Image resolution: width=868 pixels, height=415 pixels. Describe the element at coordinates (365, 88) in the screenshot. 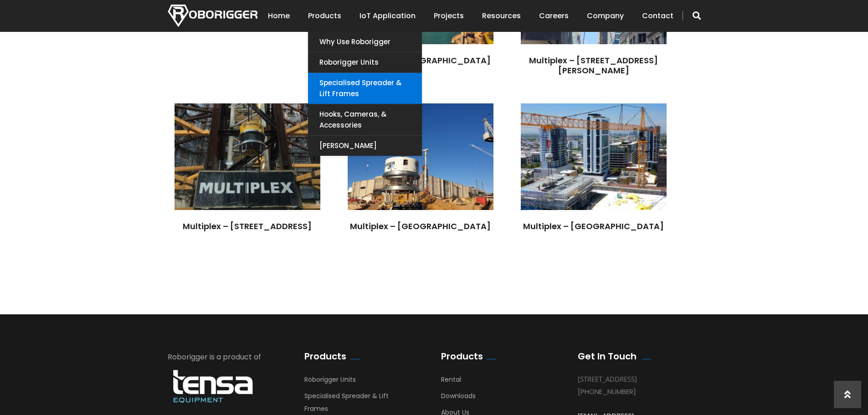

I see `a: Specialised Spreader & Lift Frames` at that location.